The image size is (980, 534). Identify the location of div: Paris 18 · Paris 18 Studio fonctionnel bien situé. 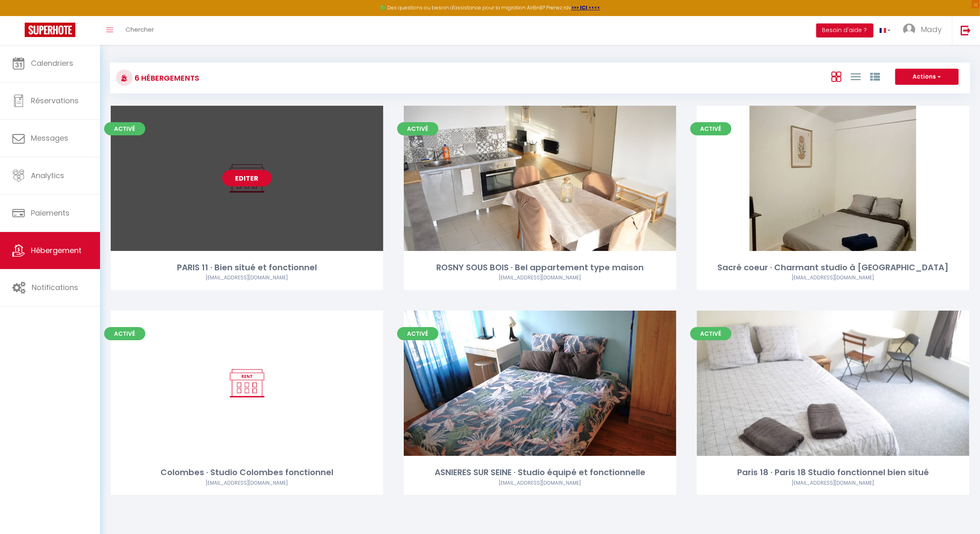
(833, 472).